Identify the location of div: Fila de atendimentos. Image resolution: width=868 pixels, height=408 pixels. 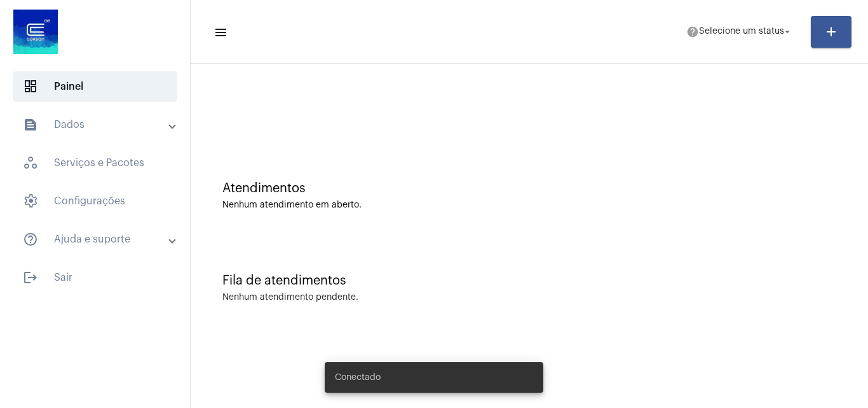
(530, 280).